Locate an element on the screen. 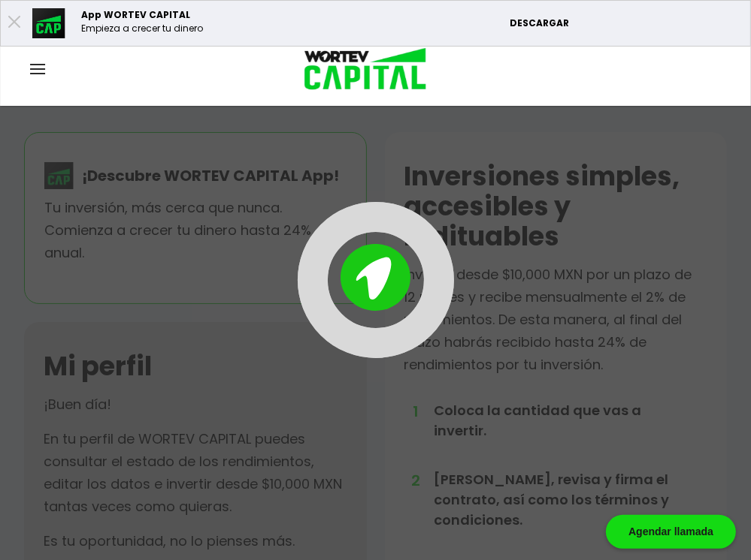 This screenshot has width=751, height=560. img: appicon is located at coordinates (49, 23).